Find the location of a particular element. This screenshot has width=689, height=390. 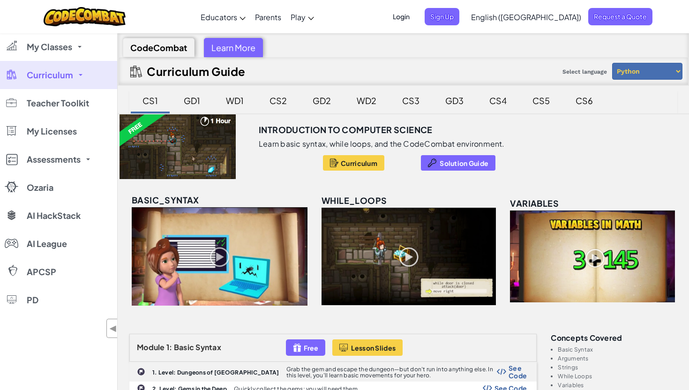

li: Arguments is located at coordinates (617, 358).